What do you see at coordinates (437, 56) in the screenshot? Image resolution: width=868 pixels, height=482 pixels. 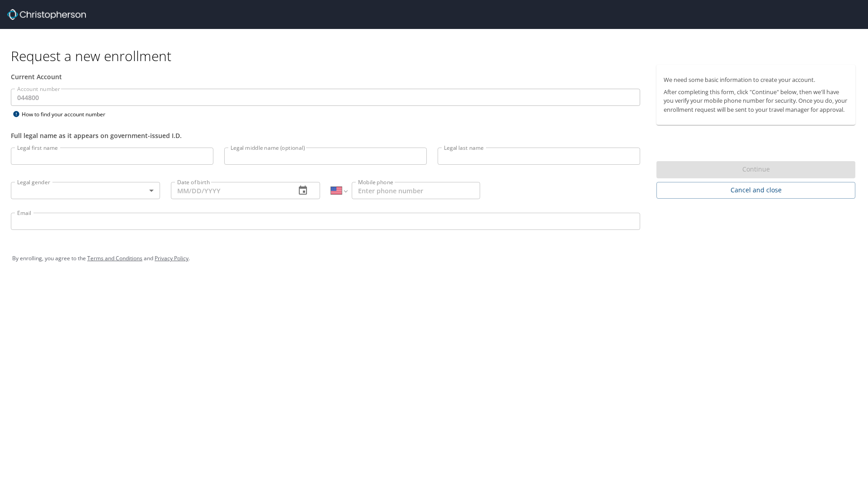 I see `h1: Request a new enrollment` at bounding box center [437, 56].